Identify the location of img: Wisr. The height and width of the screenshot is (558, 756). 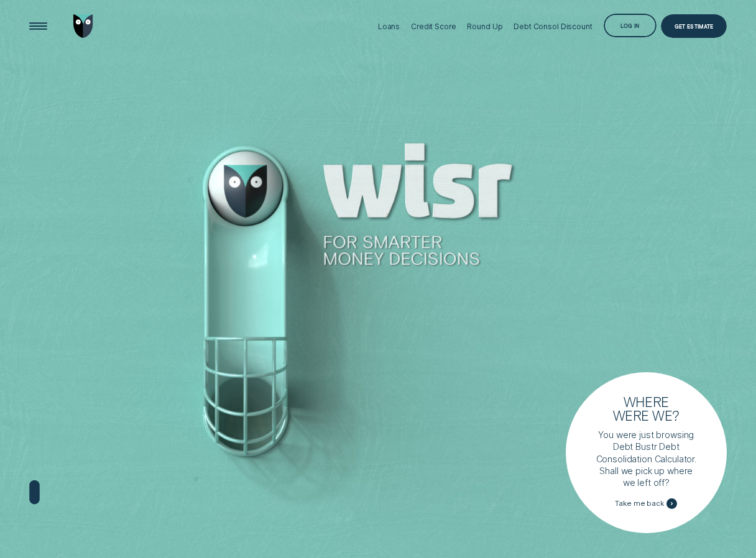
(83, 26).